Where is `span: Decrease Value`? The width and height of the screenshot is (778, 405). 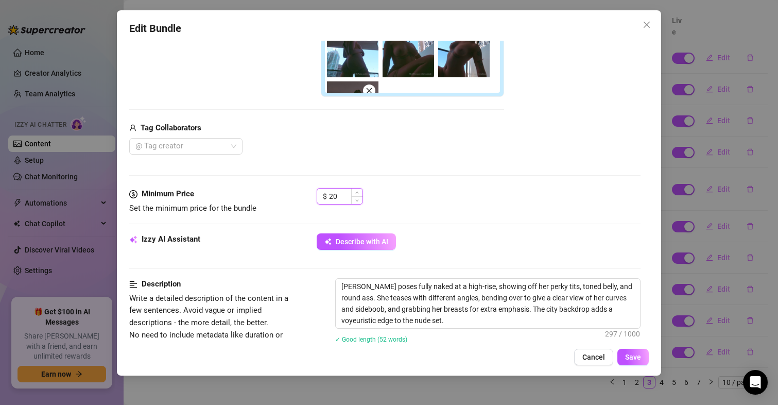
span: Decrease Value is located at coordinates (357, 200).